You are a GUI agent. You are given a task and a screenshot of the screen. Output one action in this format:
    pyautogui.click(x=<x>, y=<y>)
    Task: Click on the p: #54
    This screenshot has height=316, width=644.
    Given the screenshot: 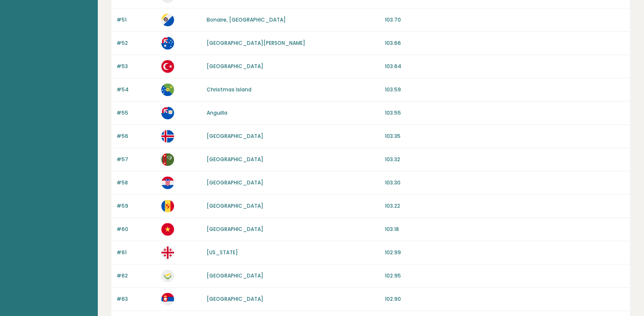 What is the action you would take?
    pyautogui.click(x=136, y=90)
    